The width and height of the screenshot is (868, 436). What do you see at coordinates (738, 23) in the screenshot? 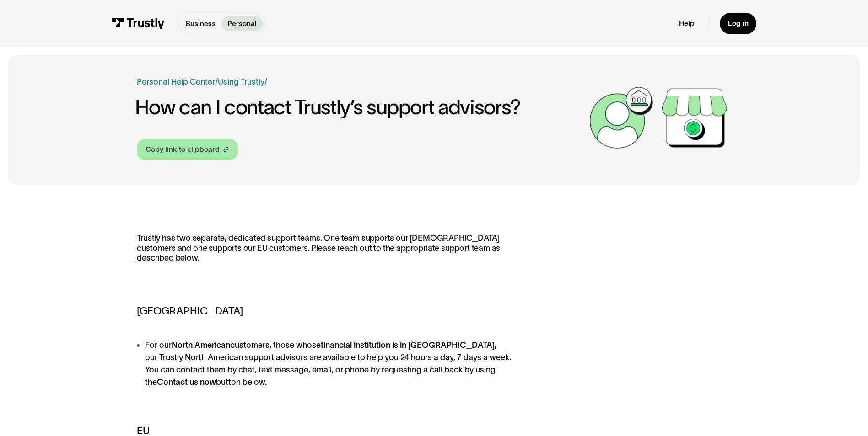
I see `div: Log in` at bounding box center [738, 23].